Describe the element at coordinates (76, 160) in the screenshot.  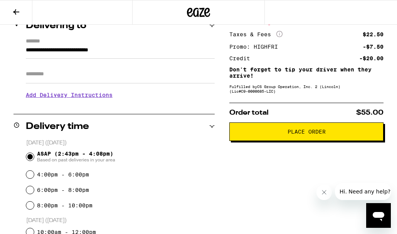
I see `span: Based on past deliveries in your area` at that location.